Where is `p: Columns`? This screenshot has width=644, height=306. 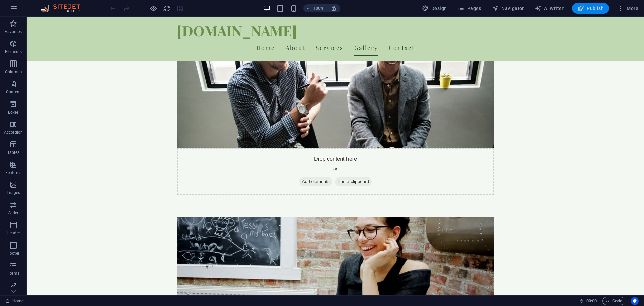 p: Columns is located at coordinates (13, 72).